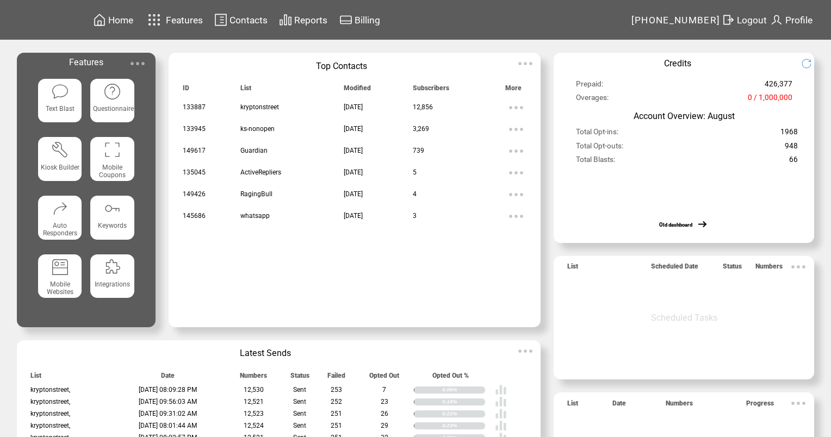 The image size is (831, 437). What do you see at coordinates (259, 107) in the screenshot?
I see `span: kryptonstreet` at bounding box center [259, 107].